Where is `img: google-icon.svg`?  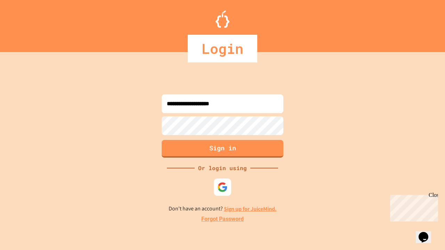 img: google-icon.svg is located at coordinates (222, 187).